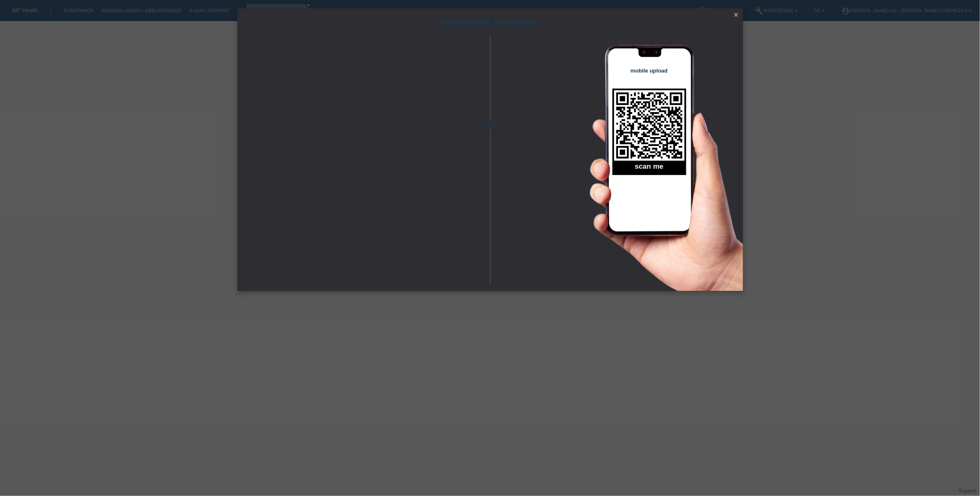 This screenshot has width=980, height=496. Describe the element at coordinates (649, 168) in the screenshot. I see `h2: scan me` at that location.